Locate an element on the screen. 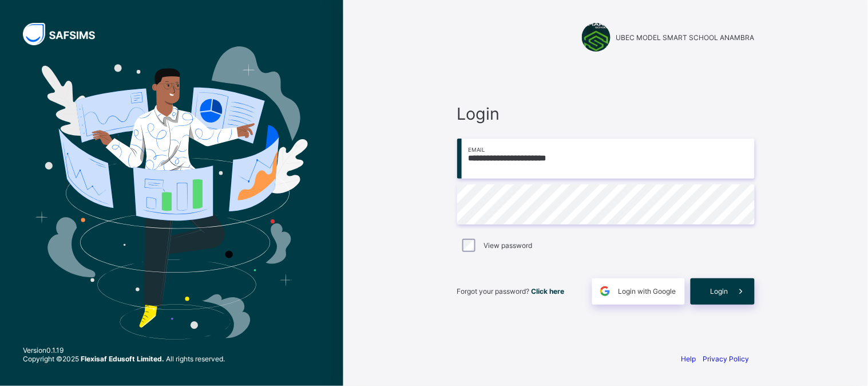  strong: Flexisaf Edusoft Limited. is located at coordinates (123, 358).